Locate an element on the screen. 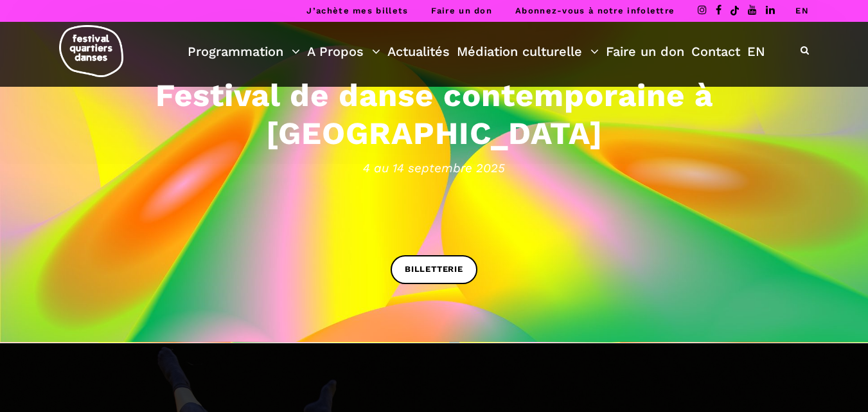 The height and width of the screenshot is (412, 868). span: BILLETTERIE is located at coordinates (433, 269).